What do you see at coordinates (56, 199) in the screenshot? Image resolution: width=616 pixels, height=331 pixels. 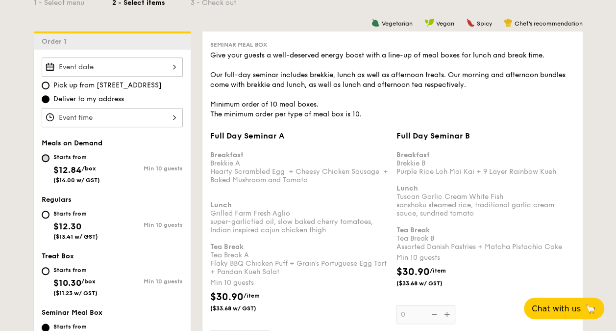 I see `span: Regulars` at bounding box center [56, 199].